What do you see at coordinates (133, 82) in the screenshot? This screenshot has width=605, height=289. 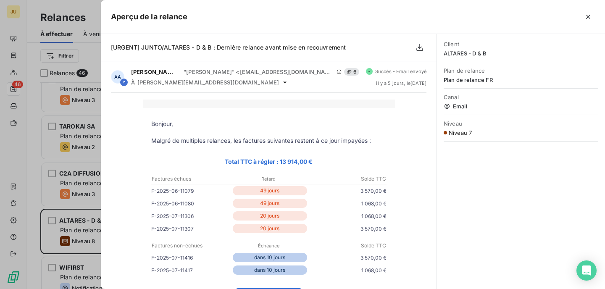 I see `span: À` at bounding box center [133, 82].